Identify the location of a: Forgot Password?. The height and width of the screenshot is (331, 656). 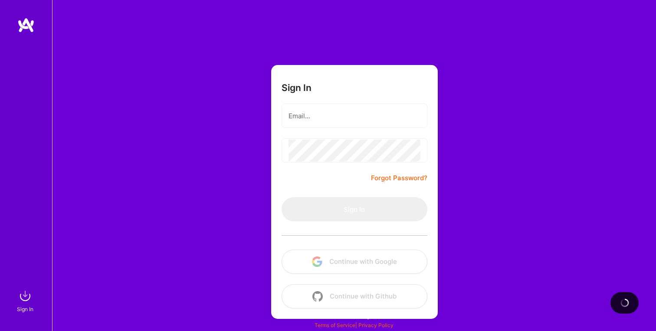
(399, 178).